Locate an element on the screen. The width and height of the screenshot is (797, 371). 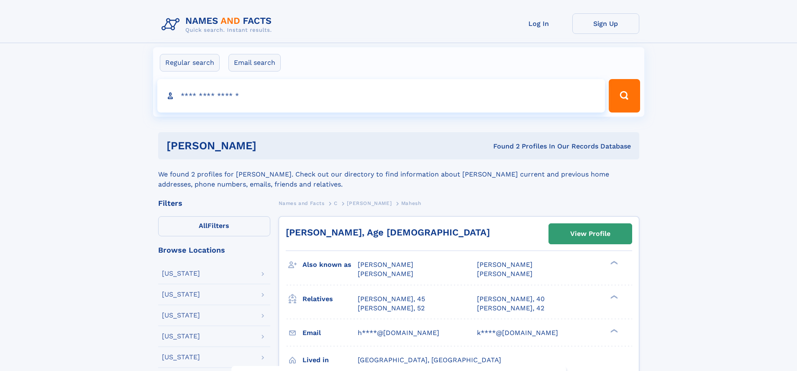
h3: Email is located at coordinates (330, 333).